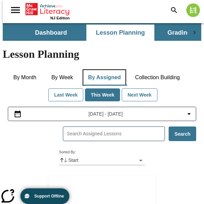  Describe the element at coordinates (48, 11) in the screenshot. I see `div: Home` at that location.